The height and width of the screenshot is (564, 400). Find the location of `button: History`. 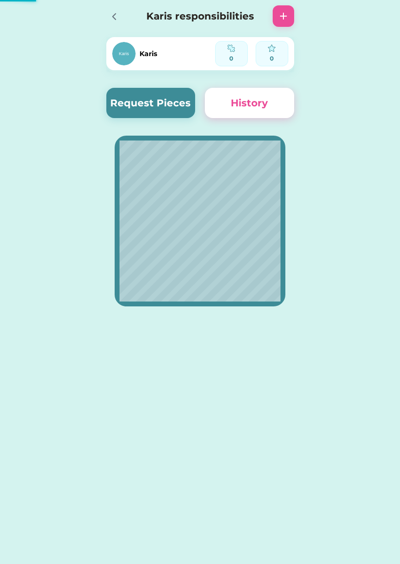

button: History is located at coordinates (250, 103).